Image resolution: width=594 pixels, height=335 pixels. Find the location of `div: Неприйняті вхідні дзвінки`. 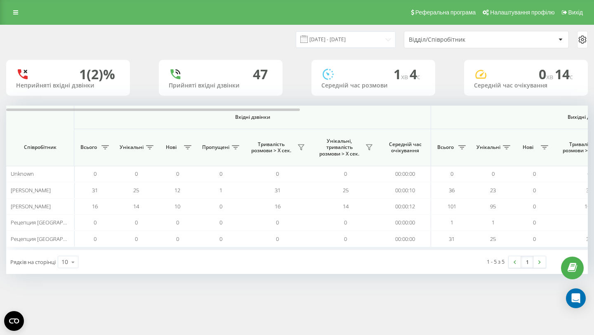

div: Неприйняті вхідні дзвінки is located at coordinates (68, 85).